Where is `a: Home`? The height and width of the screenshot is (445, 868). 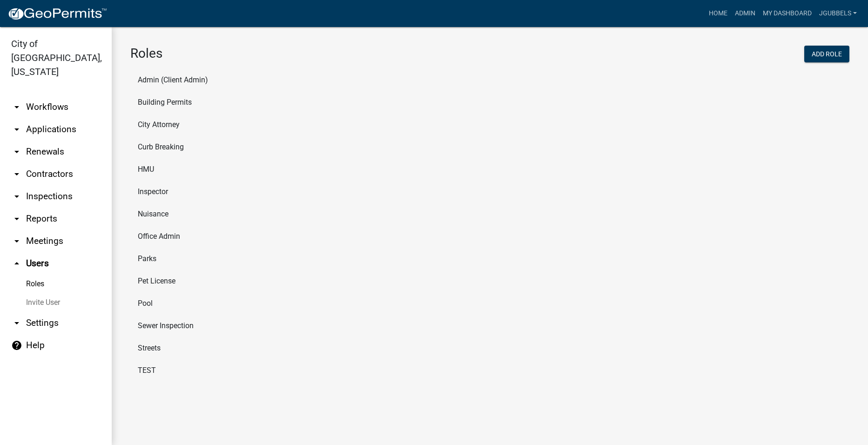 a: Home is located at coordinates (718, 13).